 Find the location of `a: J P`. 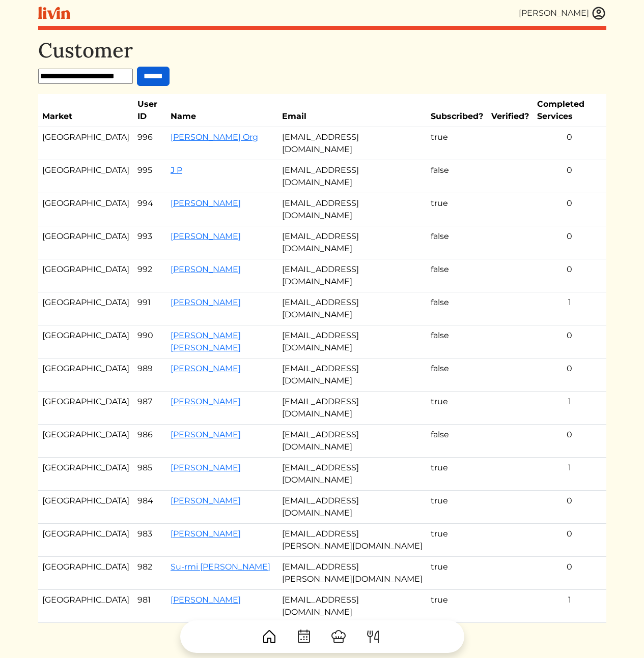

a: J P is located at coordinates (176, 170).